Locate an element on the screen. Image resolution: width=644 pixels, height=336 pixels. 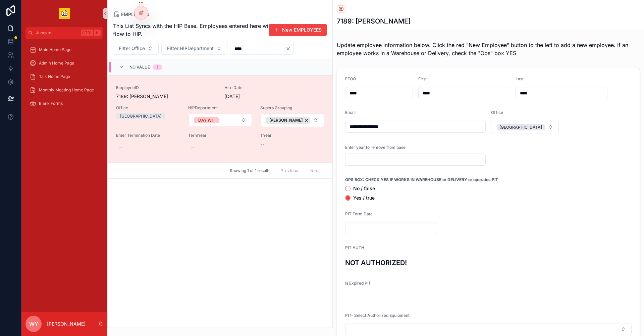
span: PIT Form Date is located at coordinates (359, 214).